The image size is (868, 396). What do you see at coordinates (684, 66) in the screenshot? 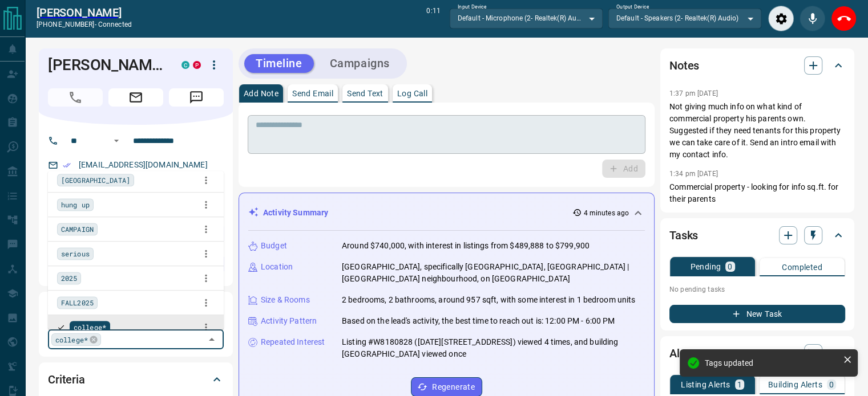
I see `h2: Notes` at bounding box center [684, 66].